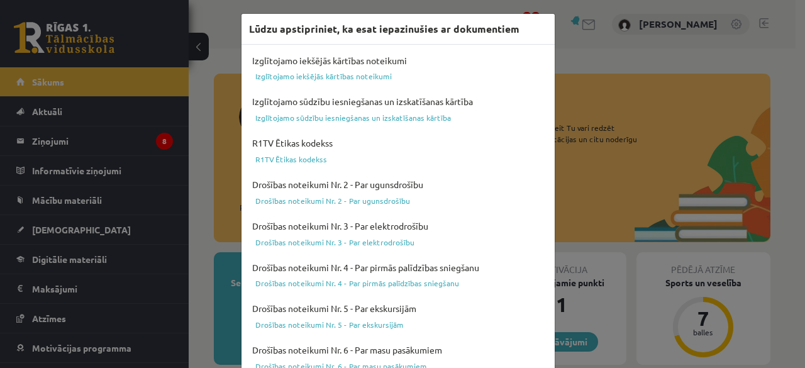  What do you see at coordinates (398, 159) in the screenshot?
I see `a: R1TV Ētikas kodekss` at bounding box center [398, 159].